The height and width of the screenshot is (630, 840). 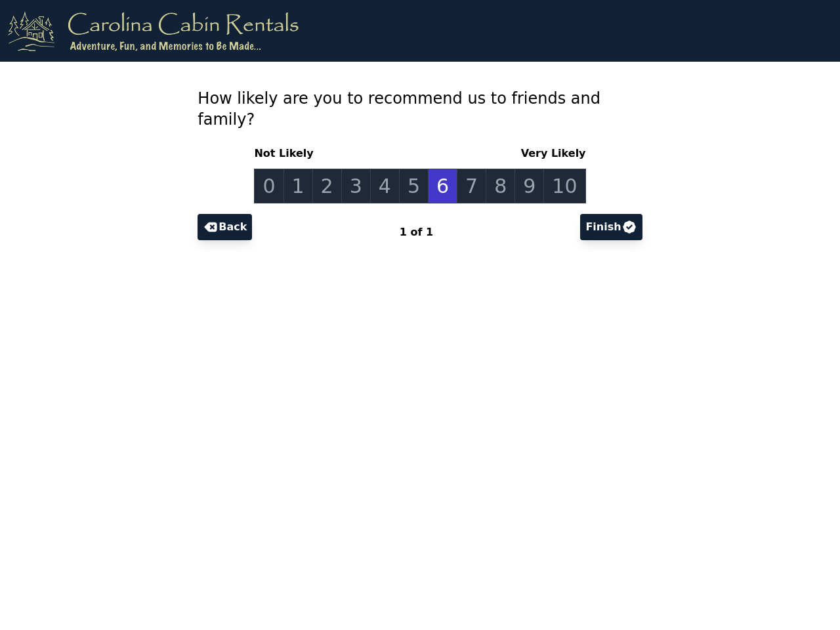 What do you see at coordinates (413, 186) in the screenshot?
I see `a: 5` at bounding box center [413, 186].